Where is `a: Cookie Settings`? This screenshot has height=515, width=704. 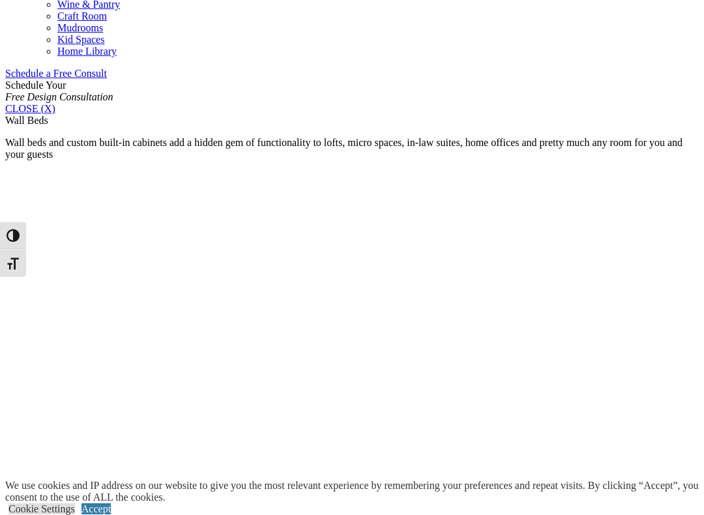
a: Cookie Settings is located at coordinates (42, 508).